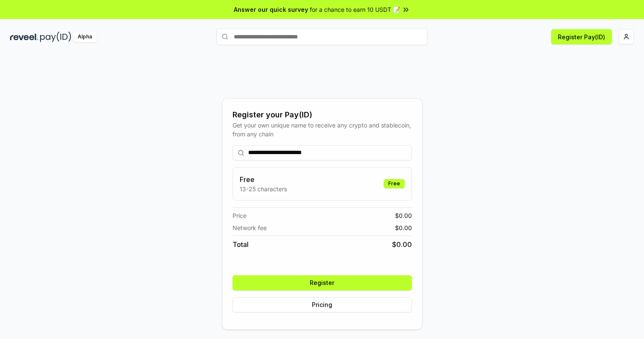  What do you see at coordinates (249, 227) in the screenshot?
I see `span: Network fee` at bounding box center [249, 227].